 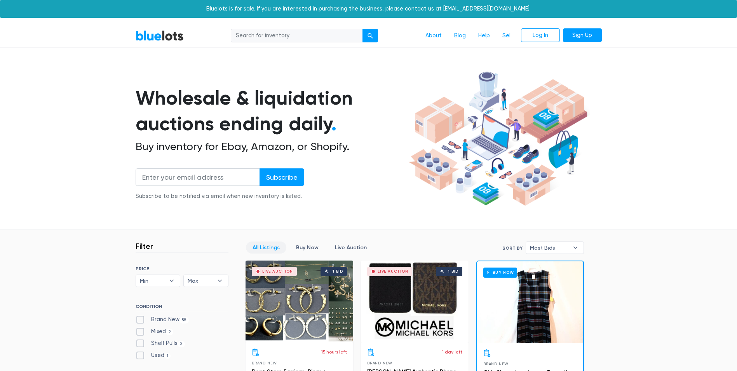 I want to click on span: 1, so click(x=167, y=355).